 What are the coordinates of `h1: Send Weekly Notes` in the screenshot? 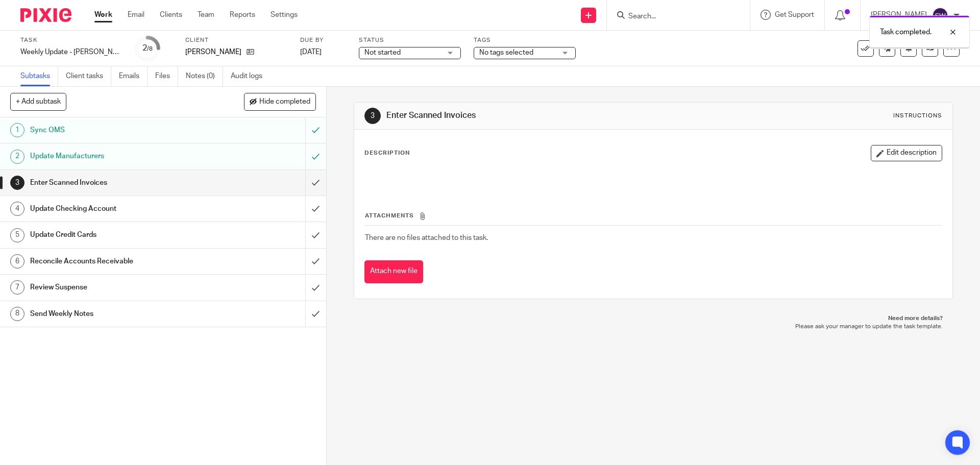 It's located at (119, 313).